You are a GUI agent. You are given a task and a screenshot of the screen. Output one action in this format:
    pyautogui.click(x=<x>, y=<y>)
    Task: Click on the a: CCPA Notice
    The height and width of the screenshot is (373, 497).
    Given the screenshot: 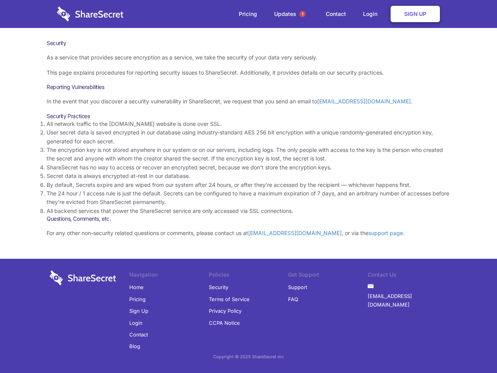 What is the action you would take?
    pyautogui.click(x=224, y=323)
    